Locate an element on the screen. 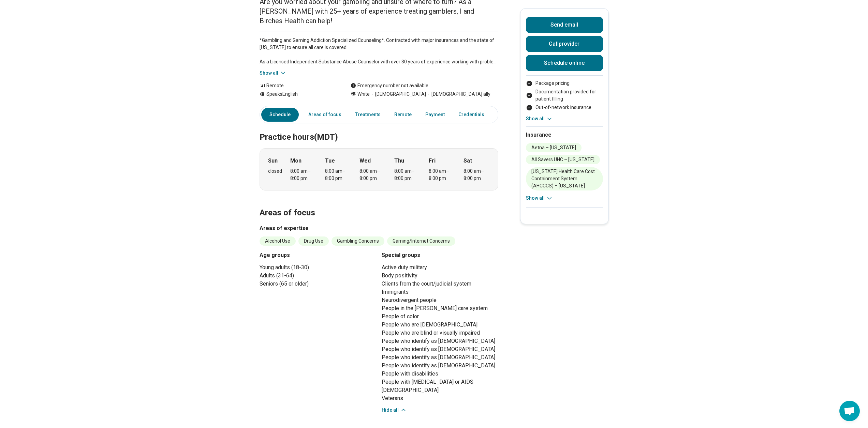 The image size is (868, 428). li: Adults (31-64) is located at coordinates (318, 276).